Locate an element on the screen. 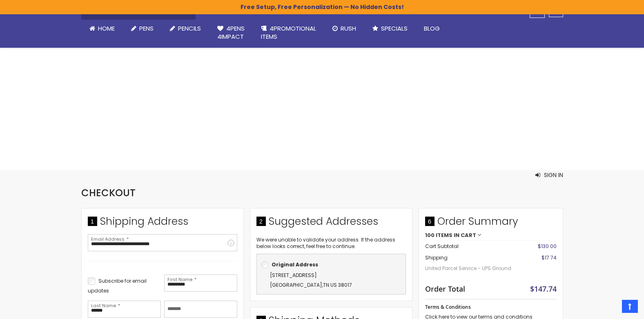 The image size is (644, 319). span: Order Summary is located at coordinates (491, 224).